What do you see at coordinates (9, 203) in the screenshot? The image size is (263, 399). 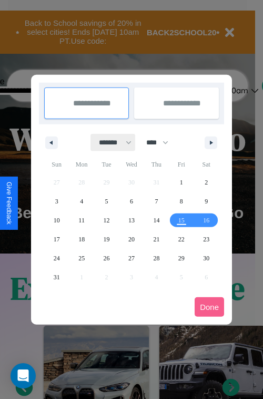 I see `div: Give Feedback` at bounding box center [9, 203].